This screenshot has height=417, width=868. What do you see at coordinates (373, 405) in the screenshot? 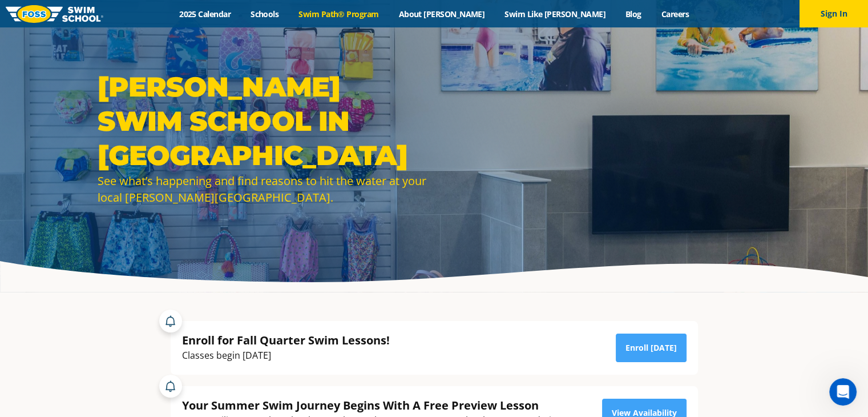
I see `div: Your Summer Swim Journey Begins With A Free Preview Lesson` at bounding box center [373, 405].